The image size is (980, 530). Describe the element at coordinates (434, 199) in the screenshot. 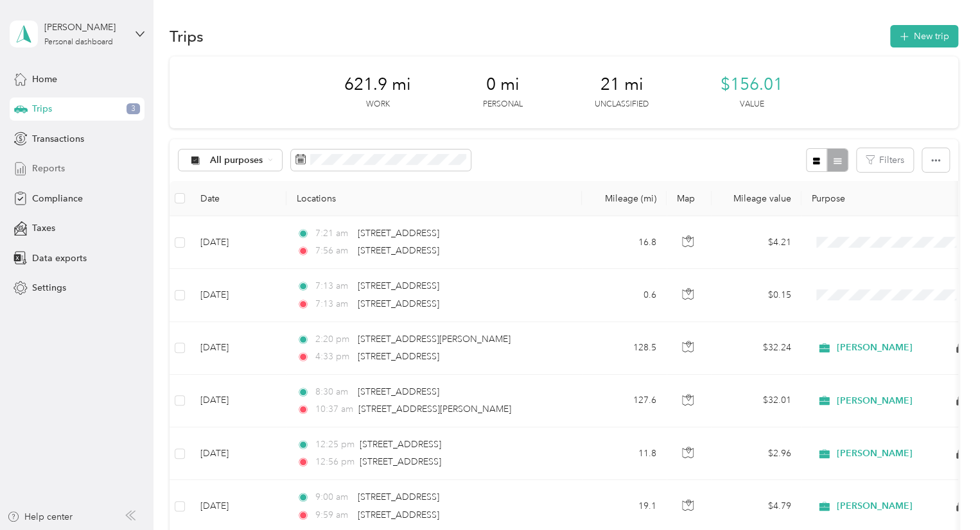

I see `th: Locations` at that location.